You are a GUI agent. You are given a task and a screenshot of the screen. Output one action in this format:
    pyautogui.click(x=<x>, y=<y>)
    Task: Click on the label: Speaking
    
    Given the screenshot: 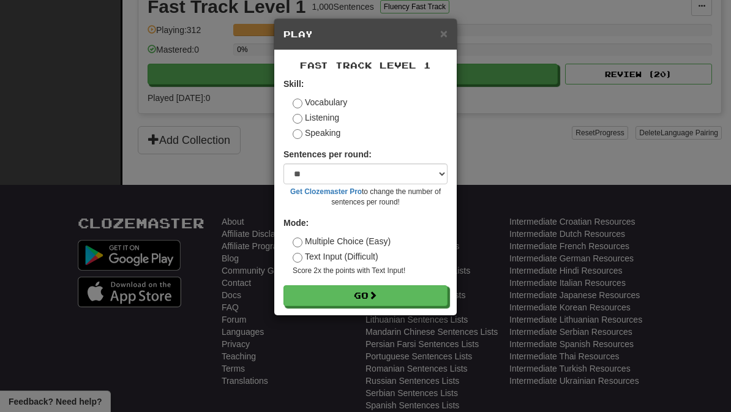 What is the action you would take?
    pyautogui.click(x=317, y=133)
    